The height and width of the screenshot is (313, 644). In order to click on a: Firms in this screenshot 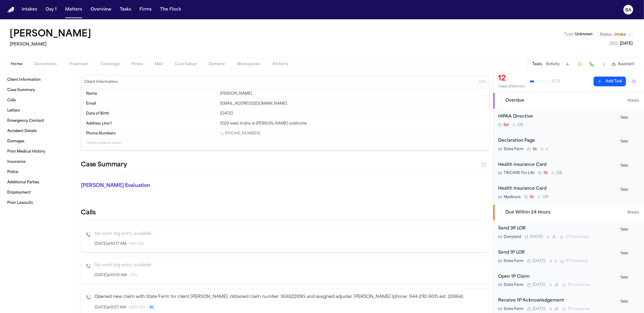, I will do `click(145, 10)`.